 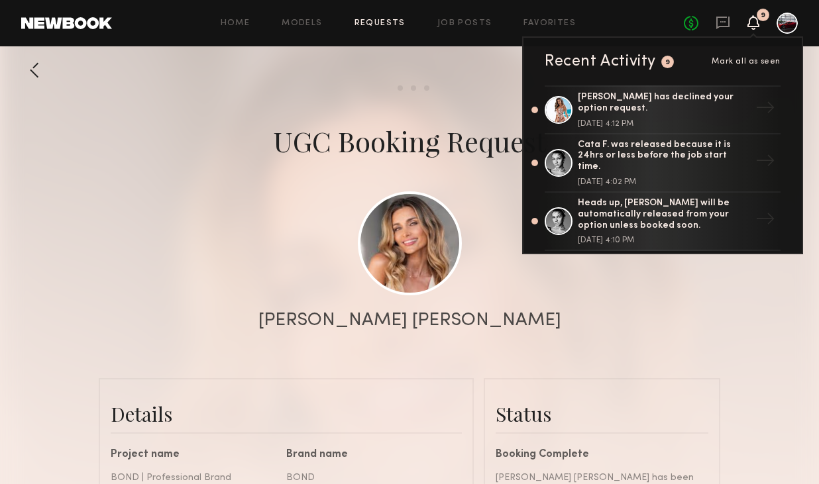 I want to click on div: Details, so click(x=286, y=414).